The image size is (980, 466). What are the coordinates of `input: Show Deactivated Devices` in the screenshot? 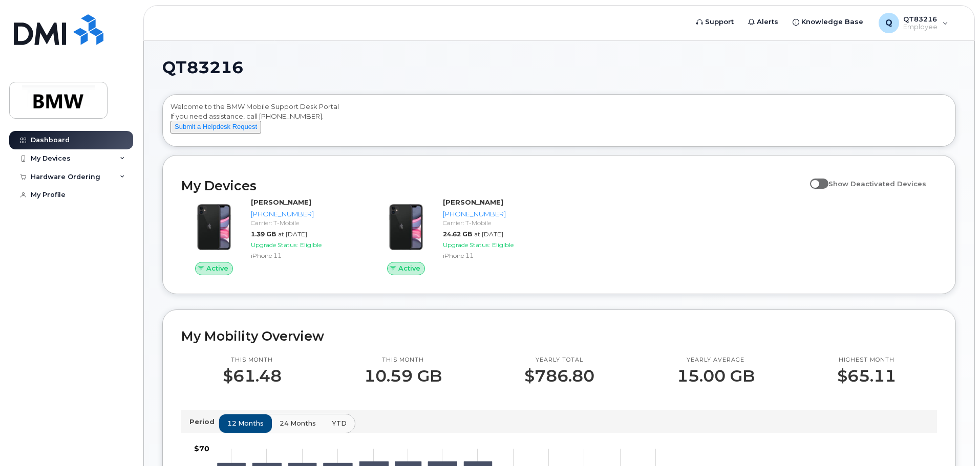 It's located at (815, 178).